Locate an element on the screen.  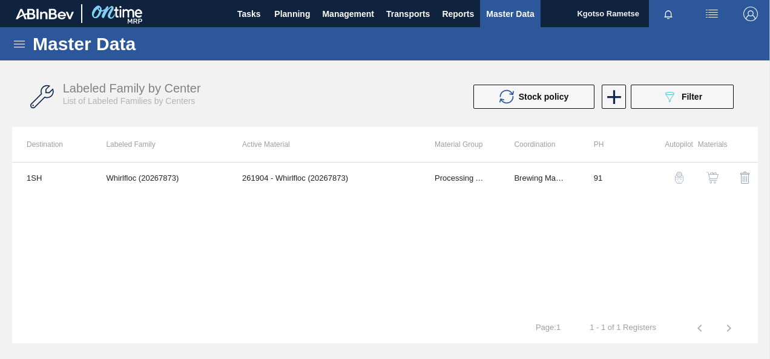
button: Notifications is located at coordinates (668, 14).